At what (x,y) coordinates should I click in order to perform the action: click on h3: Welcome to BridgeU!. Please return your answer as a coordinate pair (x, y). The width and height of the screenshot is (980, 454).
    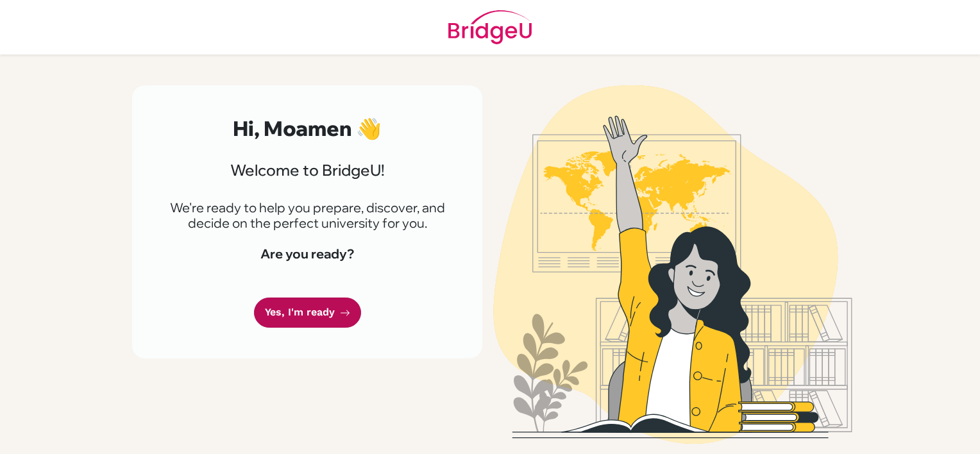
    Looking at the image, I should click on (308, 170).